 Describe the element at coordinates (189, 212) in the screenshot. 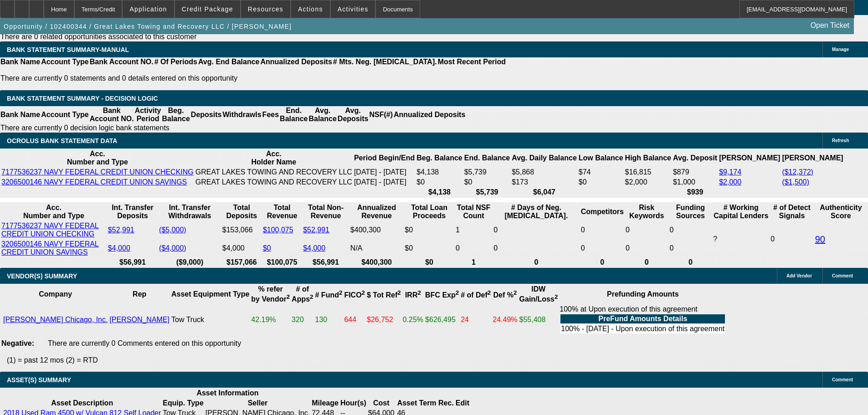

I see `th: Int. Transfer Withdrawals` at that location.